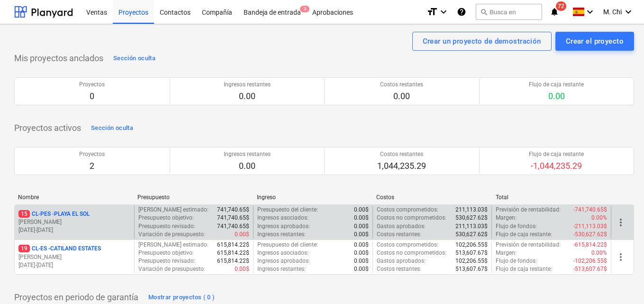  I want to click on p: Costos restantes :, so click(399, 234).